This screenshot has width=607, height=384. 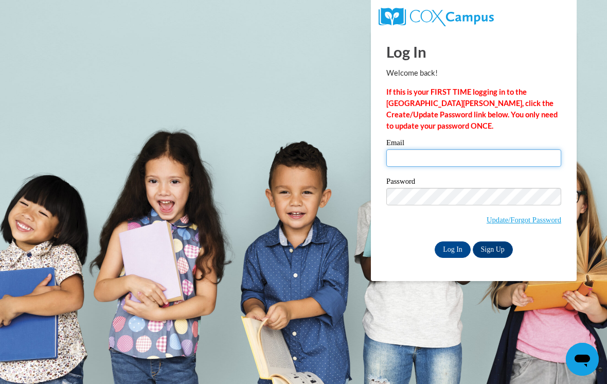 I want to click on img: COX Campus, so click(x=436, y=17).